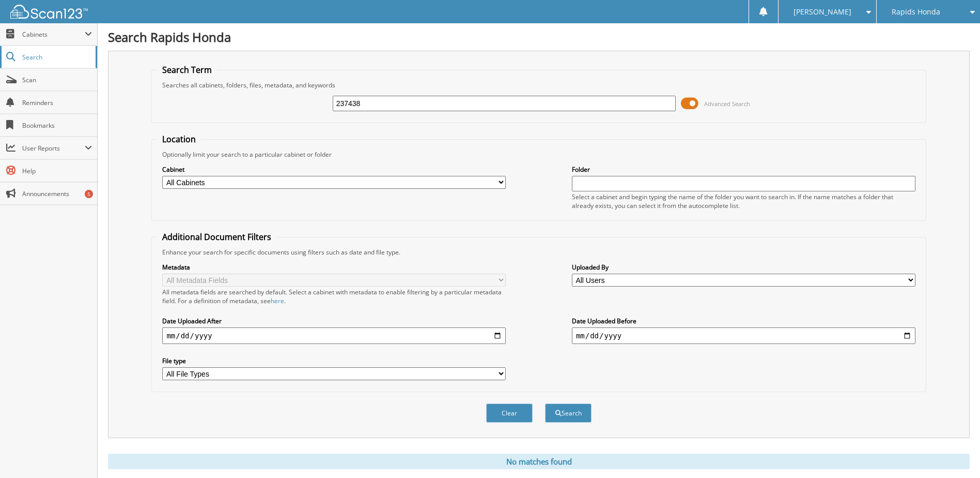 This screenshot has height=478, width=980. Describe the element at coordinates (54, 148) in the screenshot. I see `span: User Reports` at that location.